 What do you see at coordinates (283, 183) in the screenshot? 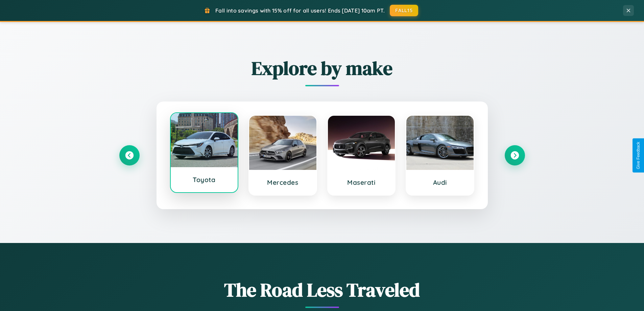
I see `h3: Mercedes` at bounding box center [283, 183].